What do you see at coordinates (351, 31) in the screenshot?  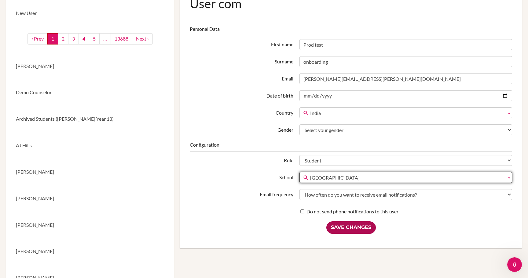 I see `legend: Personal Data` at bounding box center [351, 31].